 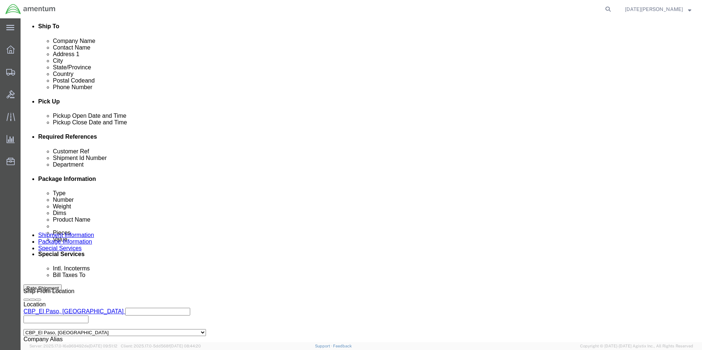 What do you see at coordinates (342, 346) in the screenshot?
I see `a: Feedback` at bounding box center [342, 346].